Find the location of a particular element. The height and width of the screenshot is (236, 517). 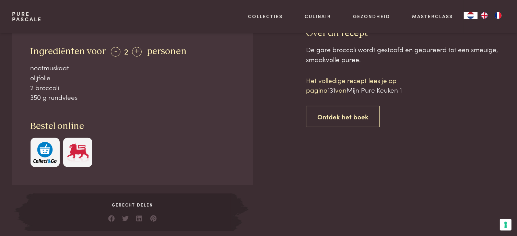

p: Het volledige recept lees je op pagina van is located at coordinates (364, 85).